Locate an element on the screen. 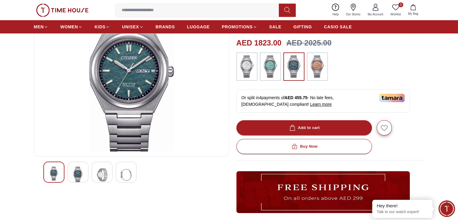  span: Wishlist is located at coordinates (395, 14).